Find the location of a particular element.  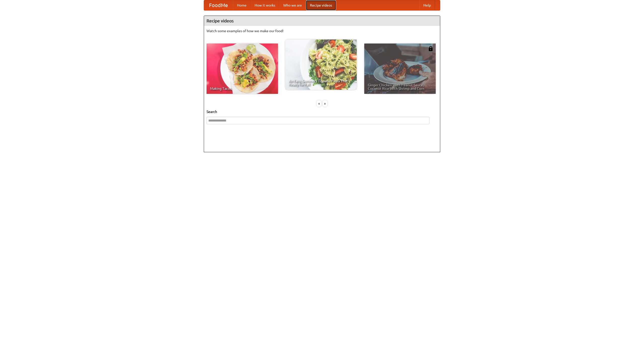

h4: Recipe videos is located at coordinates (322, 21).